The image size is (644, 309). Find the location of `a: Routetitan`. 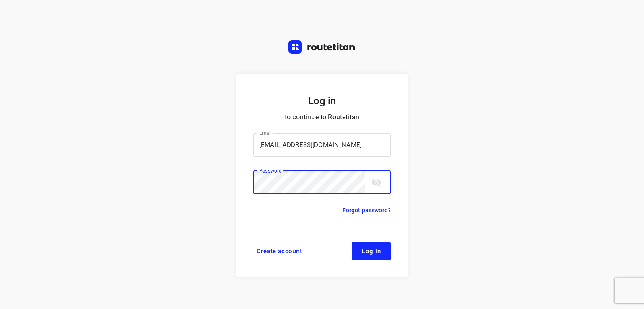

a: Routetitan is located at coordinates (322, 48).